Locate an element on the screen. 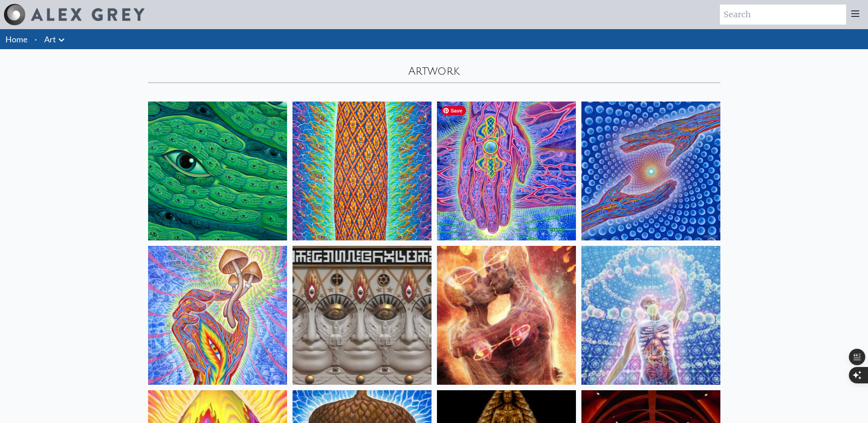 This screenshot has width=868, height=423. a: Art is located at coordinates (50, 39).